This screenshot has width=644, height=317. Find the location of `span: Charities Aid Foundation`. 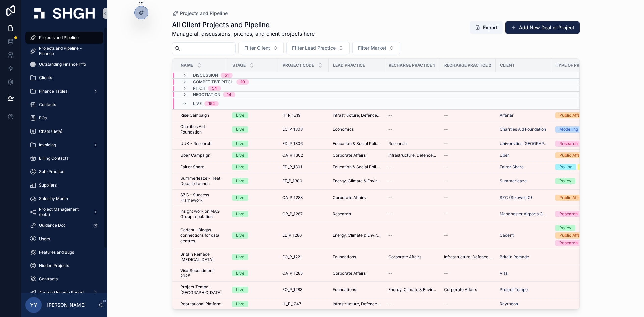

span: Charities Aid Foundation is located at coordinates (202, 130).